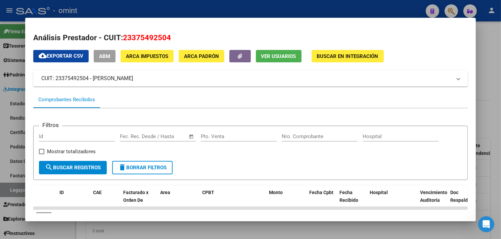 This screenshot has height=239, width=501. Describe the element at coordinates (322, 193) in the screenshot. I see `span: Fecha Cpbt` at that location.